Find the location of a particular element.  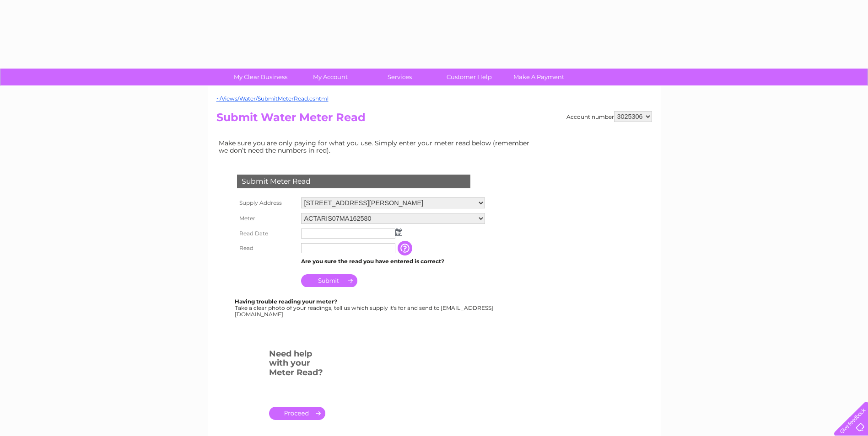

a: My Clear Business is located at coordinates (260, 77).